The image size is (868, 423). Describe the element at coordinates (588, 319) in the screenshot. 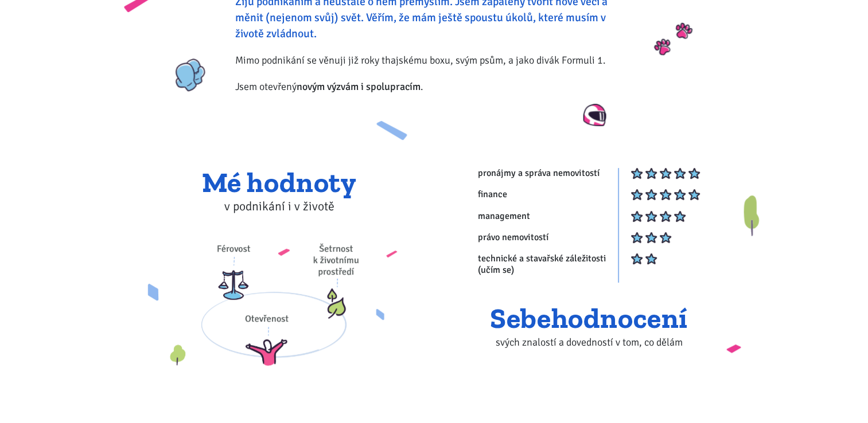

I see `h2: Sebehodnocení` at that location.